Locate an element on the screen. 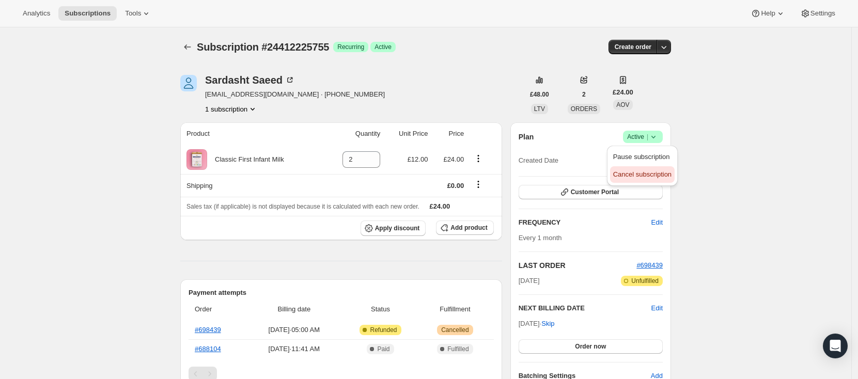 The image size is (858, 379). span: Settings is located at coordinates (822, 13).